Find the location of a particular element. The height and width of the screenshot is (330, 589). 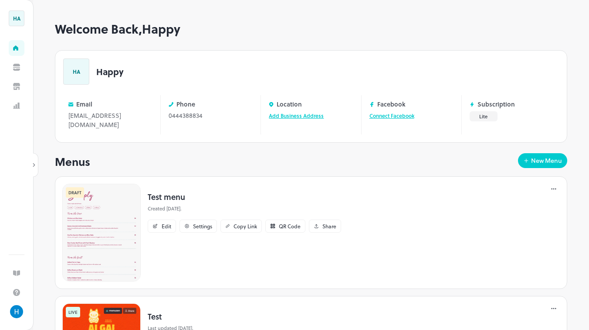

div: 0444388834 is located at coordinates (211, 115).